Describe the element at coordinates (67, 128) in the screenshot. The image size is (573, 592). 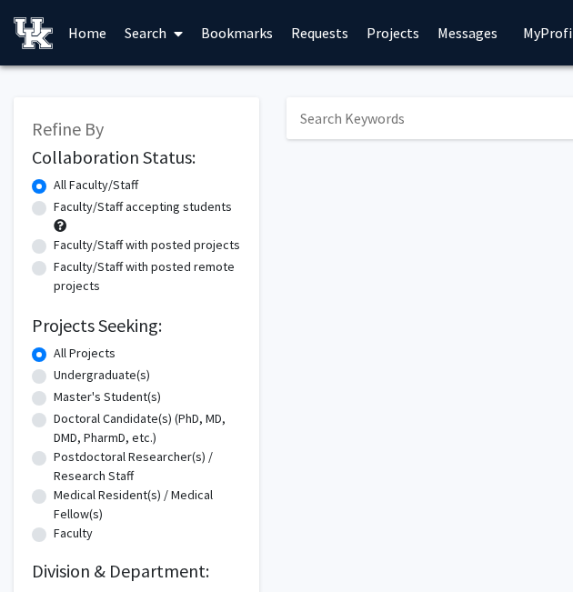
I see `span: Refine By` at that location.